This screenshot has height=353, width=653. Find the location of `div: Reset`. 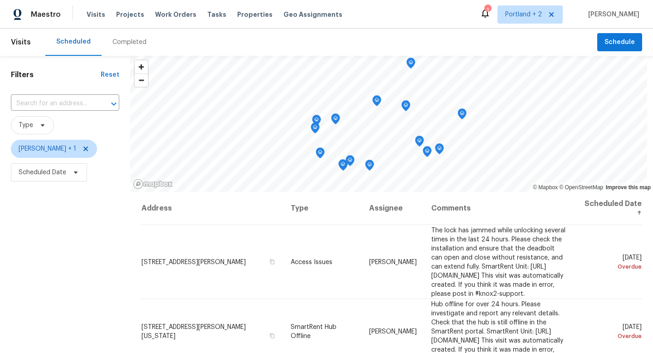

div: Reset is located at coordinates (110, 75).